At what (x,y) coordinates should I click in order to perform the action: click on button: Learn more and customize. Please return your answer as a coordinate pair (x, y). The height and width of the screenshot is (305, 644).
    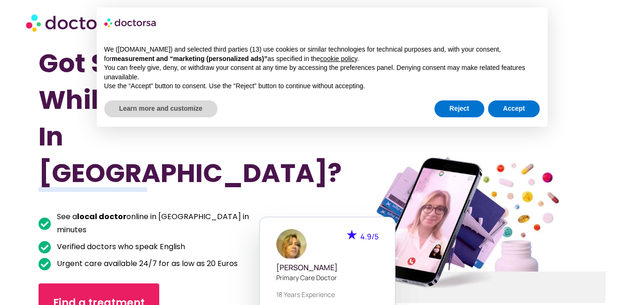
    Looking at the image, I should click on (161, 109).